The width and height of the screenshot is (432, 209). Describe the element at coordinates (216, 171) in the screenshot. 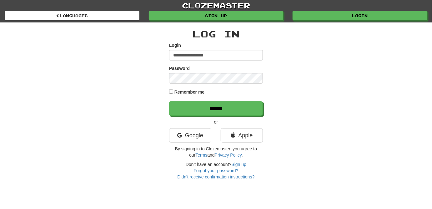

I see `div: Don't have an account?` at that location.